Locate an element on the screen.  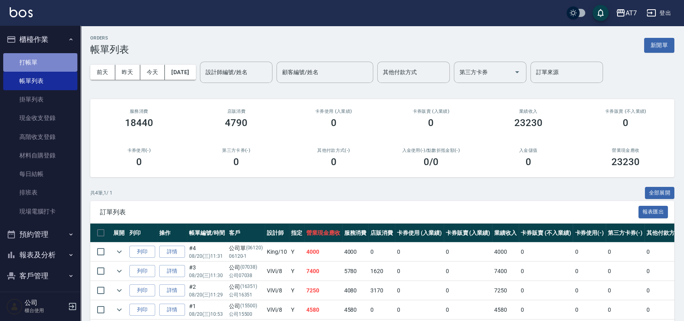
th: 列印 is located at coordinates (142, 233).